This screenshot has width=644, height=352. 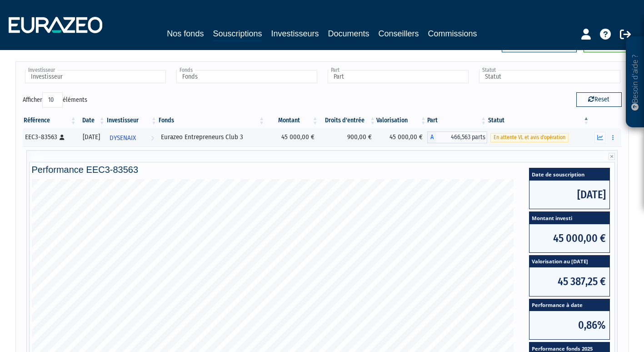 I want to click on span: 45 387,25 €, so click(x=569, y=281).